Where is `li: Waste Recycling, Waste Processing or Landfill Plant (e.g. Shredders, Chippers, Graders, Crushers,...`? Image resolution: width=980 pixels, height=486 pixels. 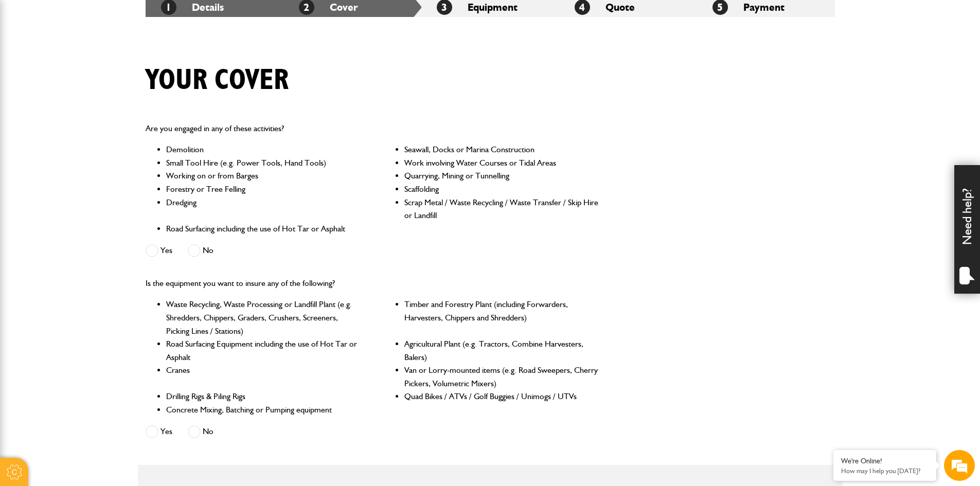
li: Waste Recycling, Waste Processing or Landfill Plant (e.g. Shredders, Chippers, Graders, Crushers,... is located at coordinates (264, 317).